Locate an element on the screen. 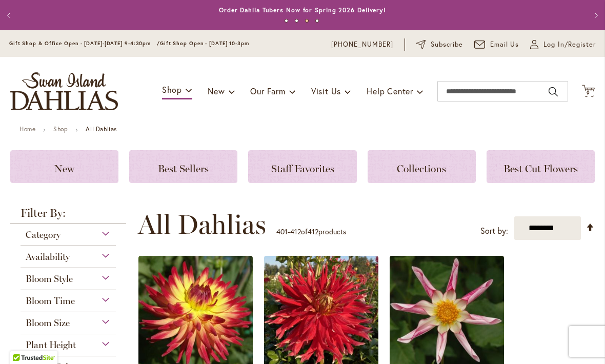 The image size is (605, 364). span: Log In/Register is located at coordinates (569, 45).